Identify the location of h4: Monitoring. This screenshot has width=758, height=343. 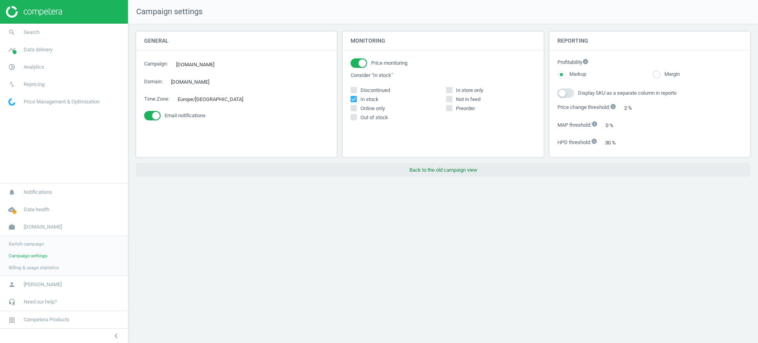
(443, 41).